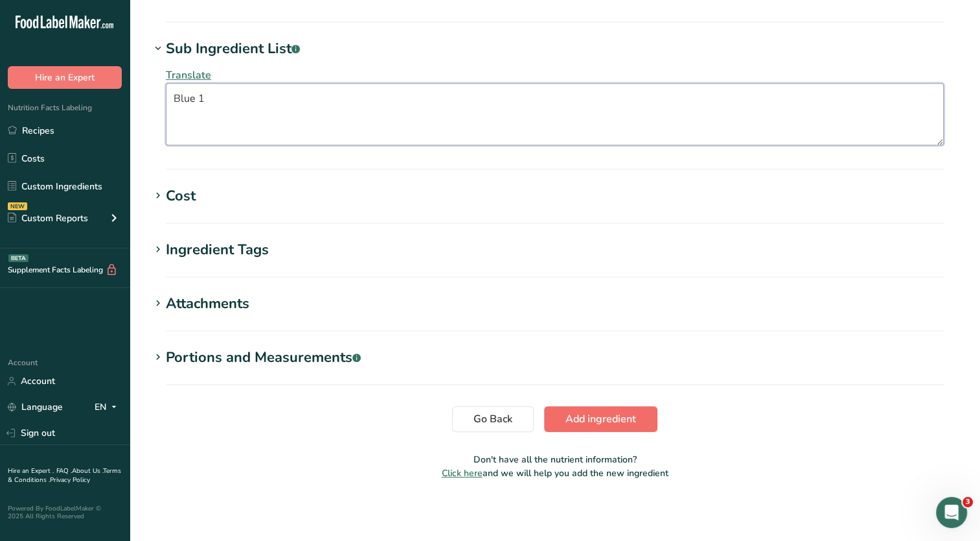 The image size is (980, 541). What do you see at coordinates (263, 357) in the screenshot?
I see `div: Portions and Measurements` at bounding box center [263, 357].